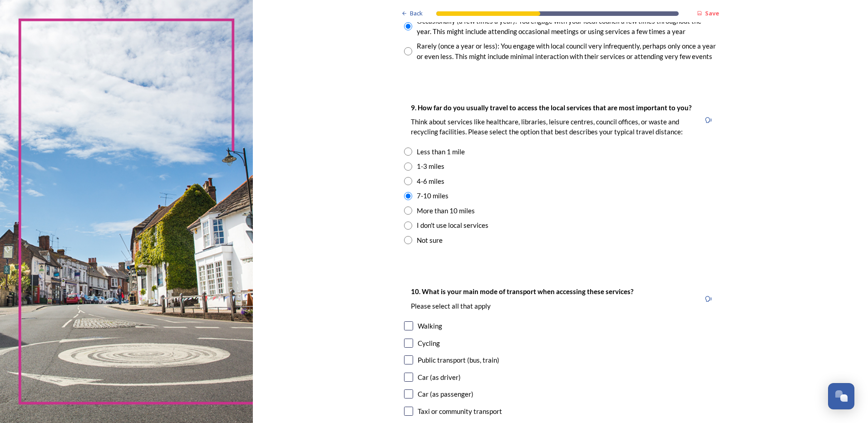 This screenshot has height=423, width=868. I want to click on div: Walking, so click(430, 326).